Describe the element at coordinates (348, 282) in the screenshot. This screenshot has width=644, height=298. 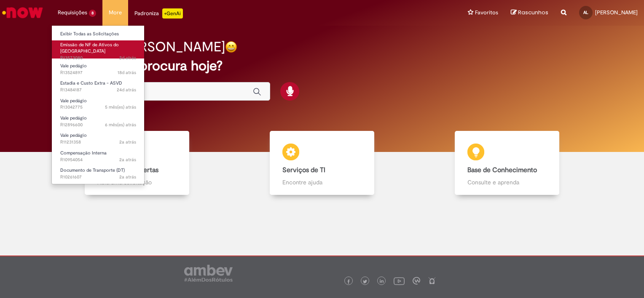
I see `img: logo_footer_facebook.png` at that location.